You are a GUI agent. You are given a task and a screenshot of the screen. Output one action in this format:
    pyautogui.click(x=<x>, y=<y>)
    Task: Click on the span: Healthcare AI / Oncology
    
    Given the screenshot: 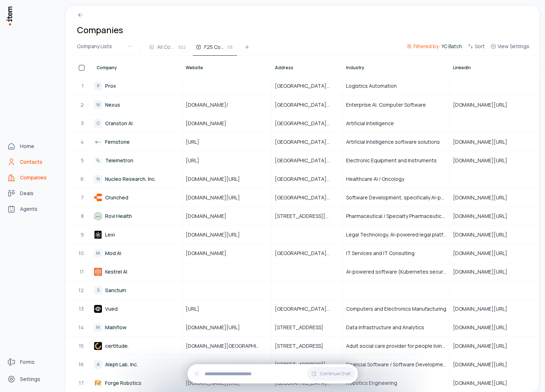 What is the action you would take?
    pyautogui.click(x=375, y=179)
    